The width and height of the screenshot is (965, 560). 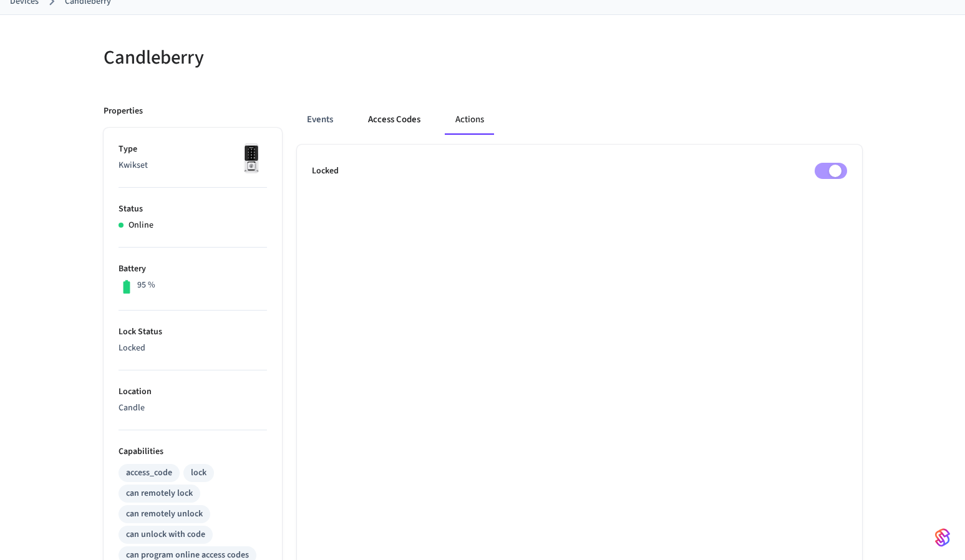 I want to click on p: Lock Status, so click(x=193, y=331).